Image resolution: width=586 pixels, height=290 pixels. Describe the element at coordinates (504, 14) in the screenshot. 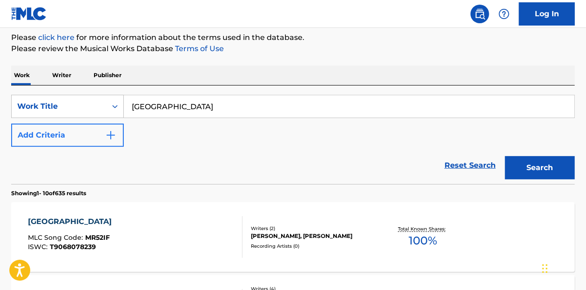

I see `div: Help` at that location.